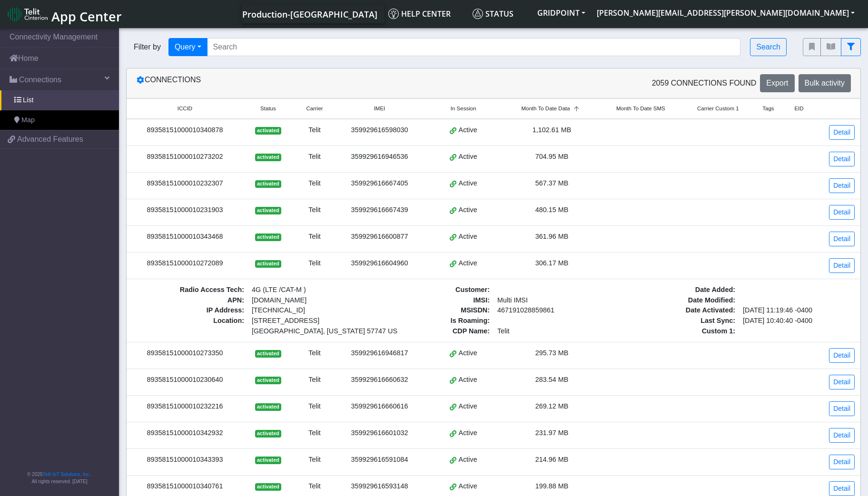 This screenshot has height=496, width=868. What do you see at coordinates (185, 157) in the screenshot?
I see `div: 89358151000010273202` at bounding box center [185, 157].